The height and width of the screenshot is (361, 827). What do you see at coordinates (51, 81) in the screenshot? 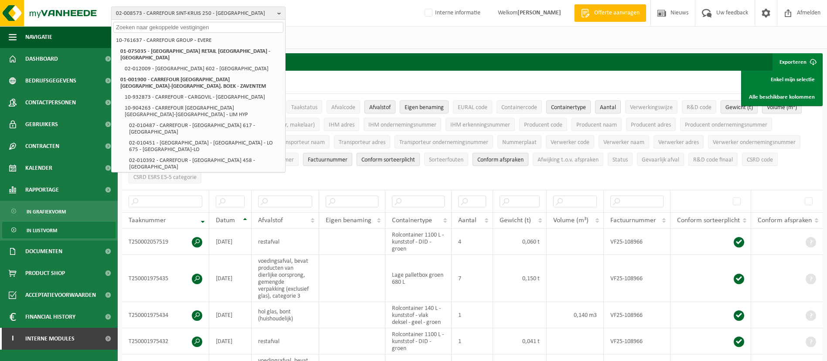
I see `span: Bedrijfsgegevens` at bounding box center [51, 81].